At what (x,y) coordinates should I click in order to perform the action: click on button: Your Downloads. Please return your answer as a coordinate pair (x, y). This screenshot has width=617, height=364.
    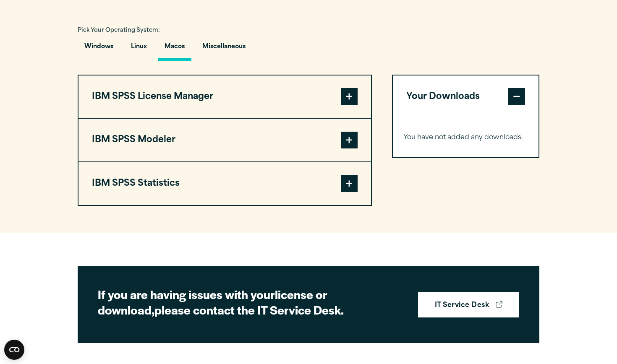
    Looking at the image, I should click on (465, 97).